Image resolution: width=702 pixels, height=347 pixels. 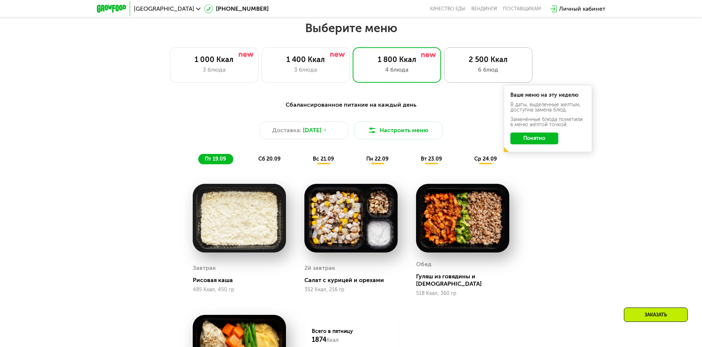 I want to click on div: Ваше меню на эту неделю, so click(x=548, y=95).